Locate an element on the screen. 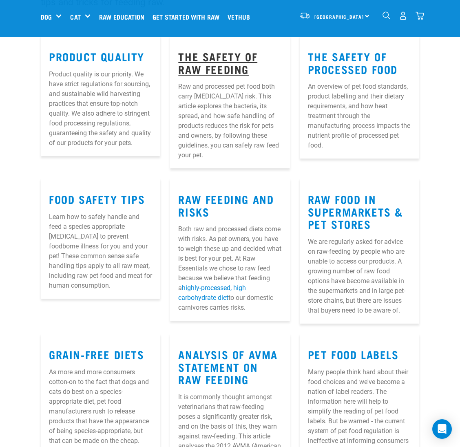  a: Cat is located at coordinates (75, 17).